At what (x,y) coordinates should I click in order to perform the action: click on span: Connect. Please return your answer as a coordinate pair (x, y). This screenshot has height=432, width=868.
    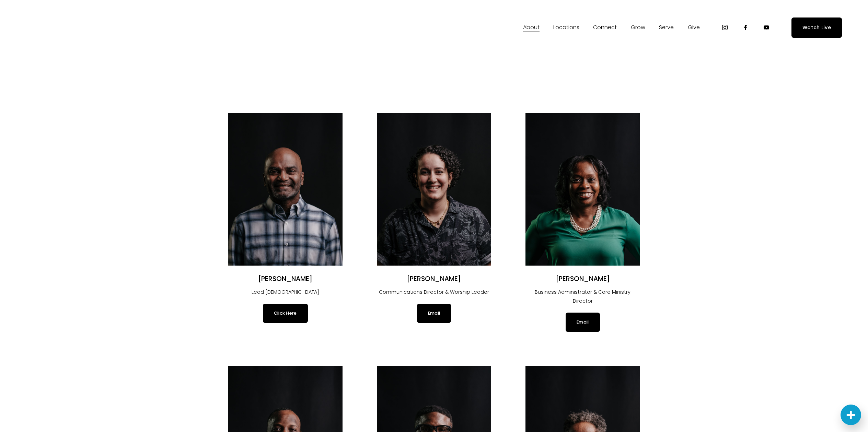
    Looking at the image, I should click on (605, 27).